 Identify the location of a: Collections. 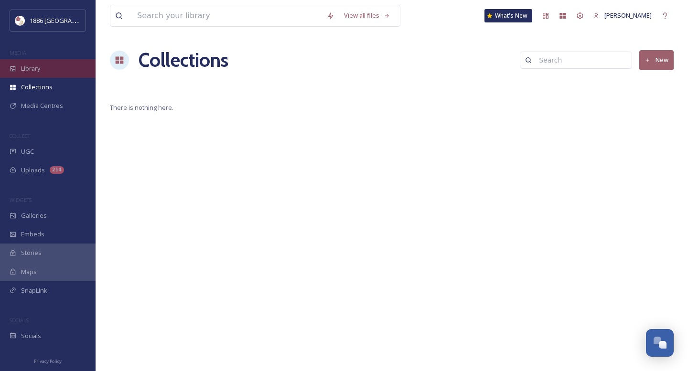
(184, 60).